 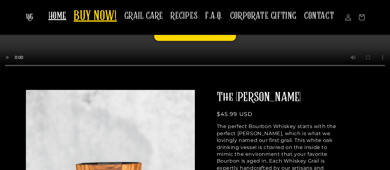 What do you see at coordinates (29, 17) in the screenshot?
I see `img: The Whiskey Grail` at bounding box center [29, 17].